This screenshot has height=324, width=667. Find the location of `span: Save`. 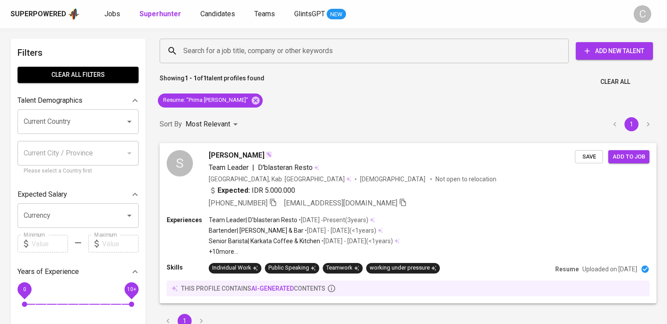

span: Save is located at coordinates (589, 157).